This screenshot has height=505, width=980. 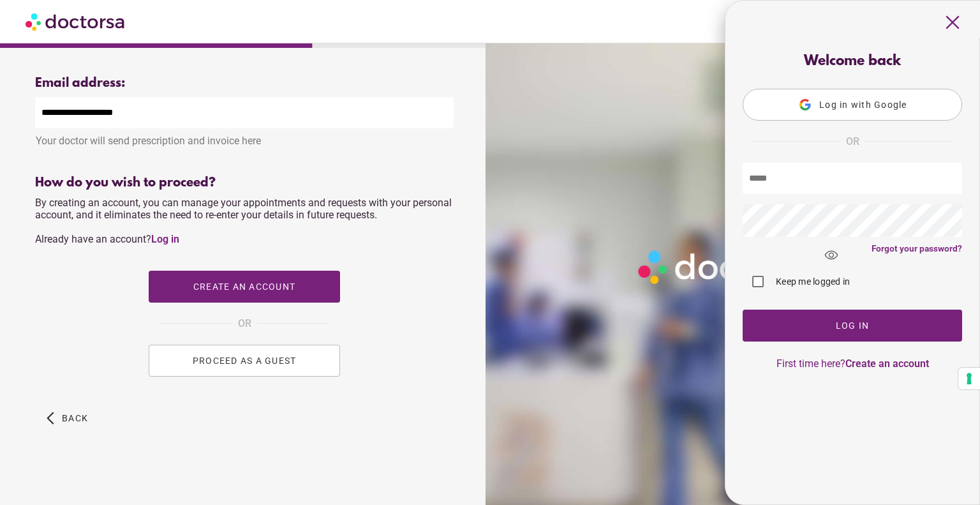 I want to click on span: Back, so click(x=74, y=418).